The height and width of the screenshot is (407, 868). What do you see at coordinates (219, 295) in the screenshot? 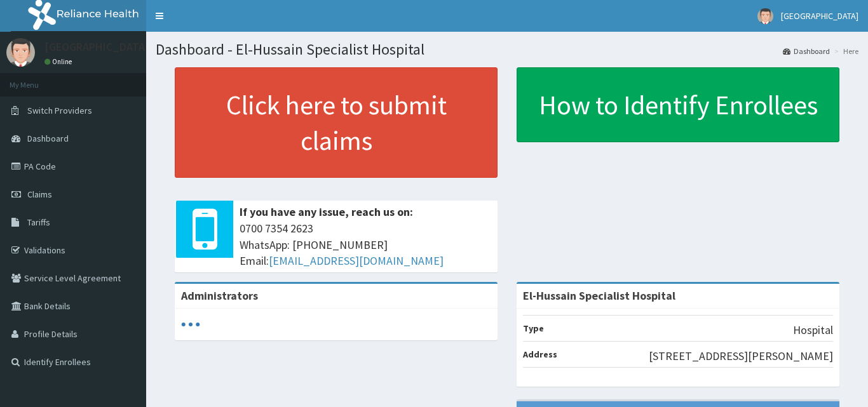
I see `b: Administrators` at bounding box center [219, 295].